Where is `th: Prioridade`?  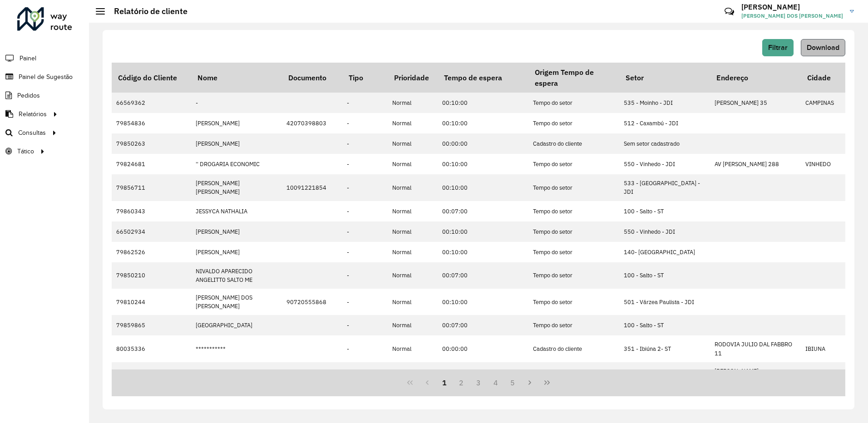 th: Prioridade is located at coordinates (413, 78).